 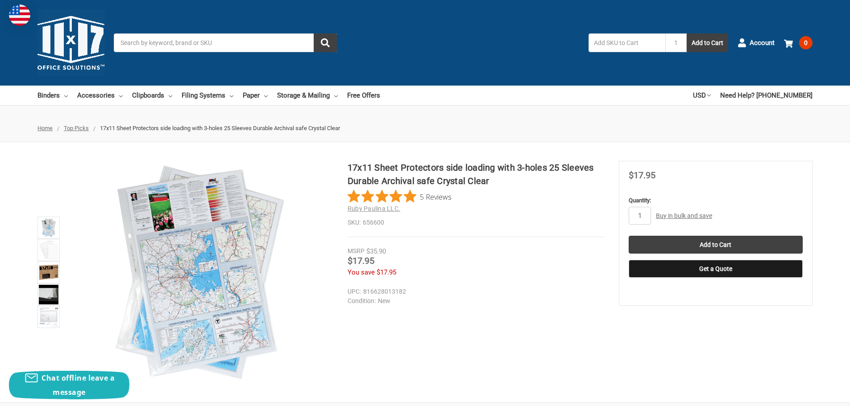 What do you see at coordinates (45, 128) in the screenshot?
I see `a: Home` at bounding box center [45, 128].